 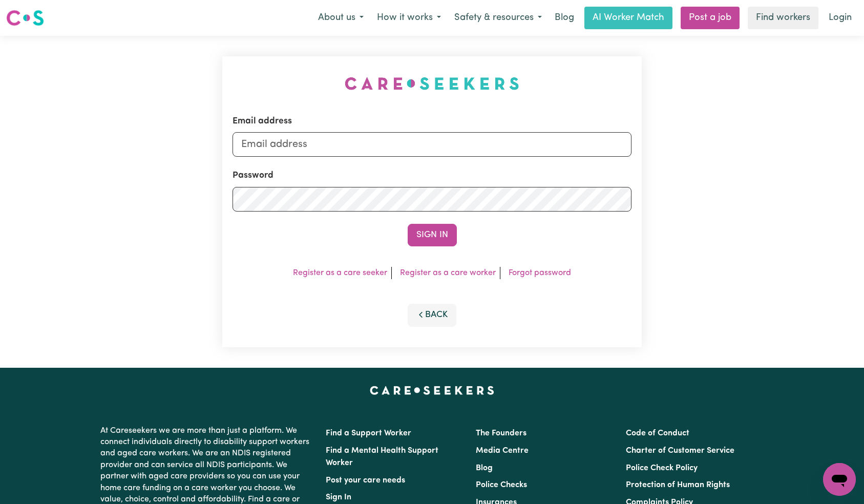 I want to click on a: AI Worker Match, so click(x=629, y=18).